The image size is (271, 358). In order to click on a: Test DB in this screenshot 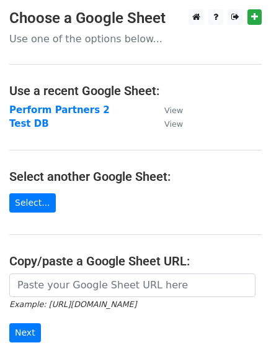, I will do `click(29, 124)`.